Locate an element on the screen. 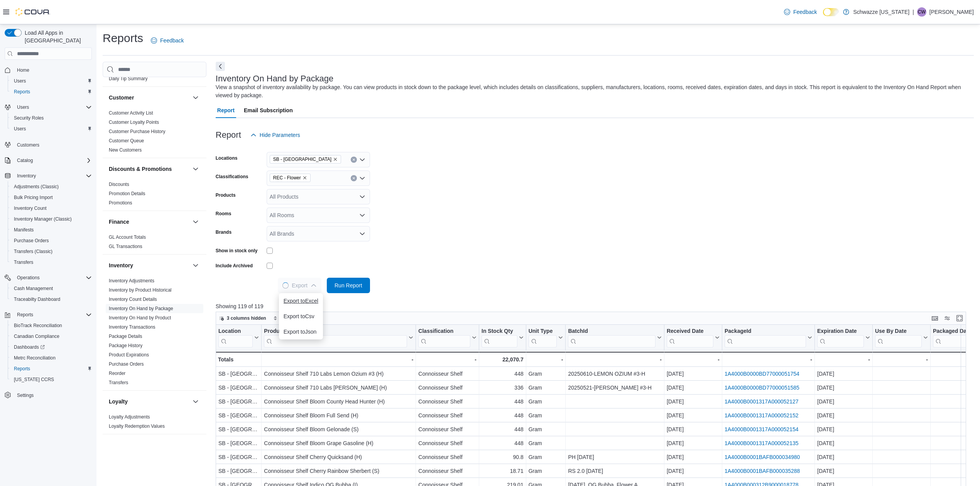 The width and height of the screenshot is (980, 486). span: Inventory Manager (Classic) is located at coordinates (43, 220).